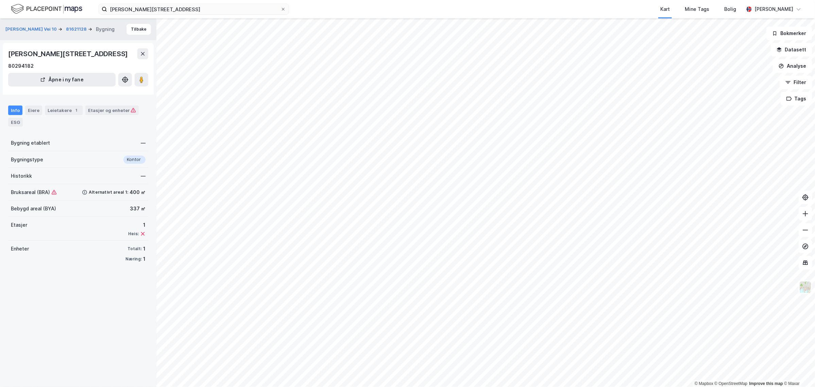  Describe the element at coordinates (139, 29) in the screenshot. I see `button: Tilbake` at that location.